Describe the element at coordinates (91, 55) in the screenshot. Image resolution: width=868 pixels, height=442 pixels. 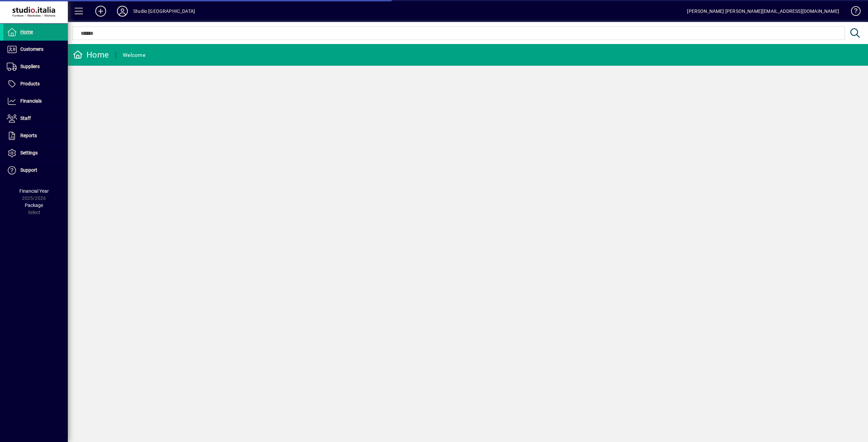
I see `div: Home` at that location.